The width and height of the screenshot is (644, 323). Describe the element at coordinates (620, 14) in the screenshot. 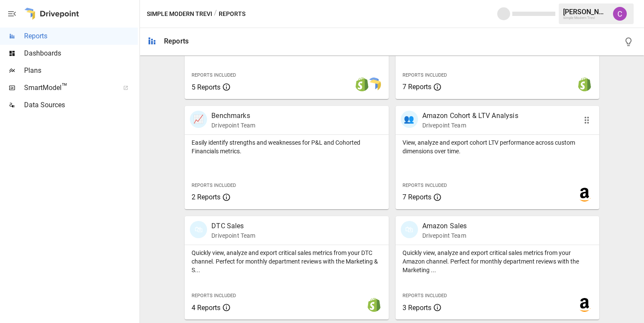

I see `button: Corbin Wallace` at that location.